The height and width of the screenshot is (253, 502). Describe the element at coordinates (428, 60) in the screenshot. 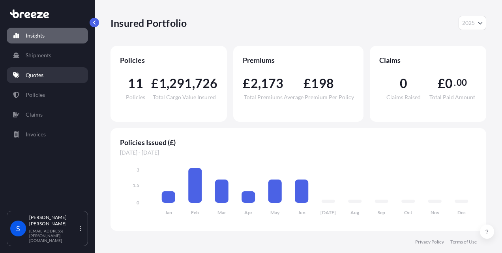

I see `span: Claims` at that location.